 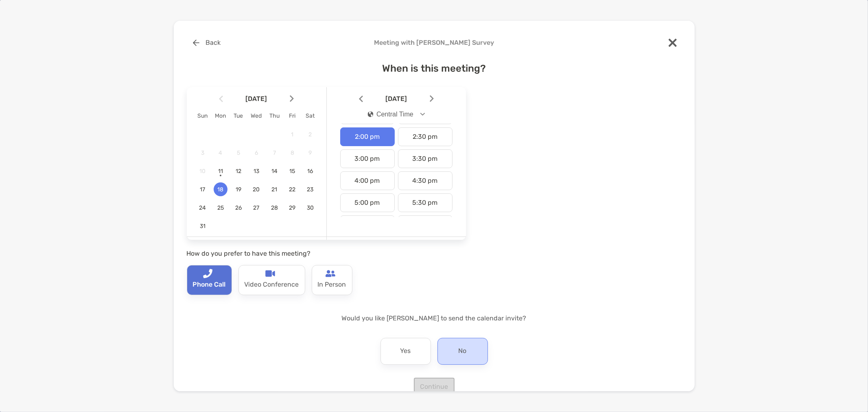 I want to click on span: 1, so click(x=292, y=134).